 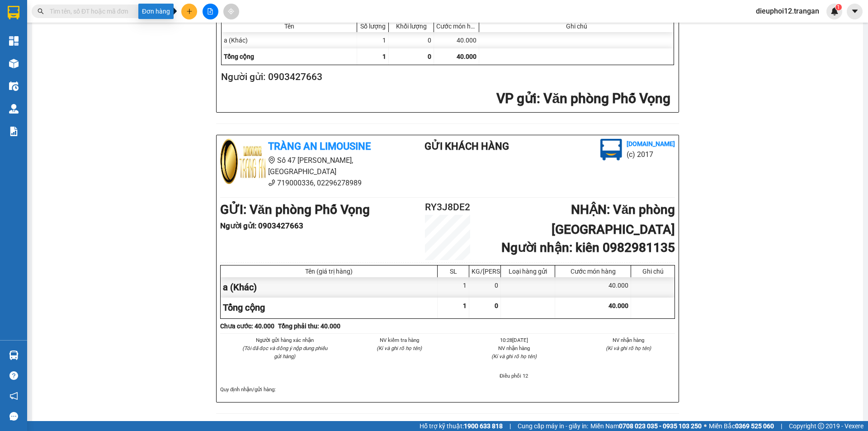 What do you see at coordinates (446, 98) in the screenshot?
I see `h2: : Văn phòng Phố Vọng` at bounding box center [446, 98].